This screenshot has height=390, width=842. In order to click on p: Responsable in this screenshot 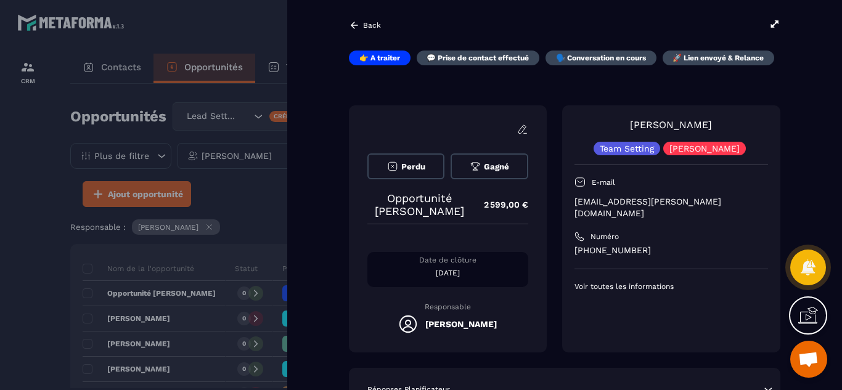, I will do `click(448, 307)`.